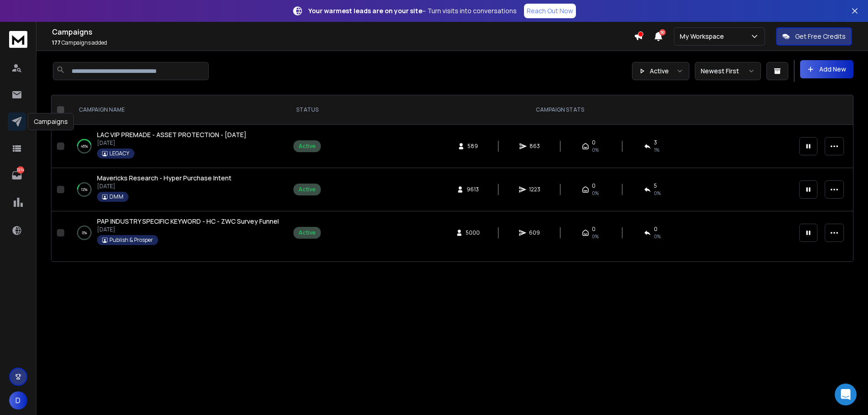 This screenshot has width=868, height=415. I want to click on span: 1 %, so click(656, 150).